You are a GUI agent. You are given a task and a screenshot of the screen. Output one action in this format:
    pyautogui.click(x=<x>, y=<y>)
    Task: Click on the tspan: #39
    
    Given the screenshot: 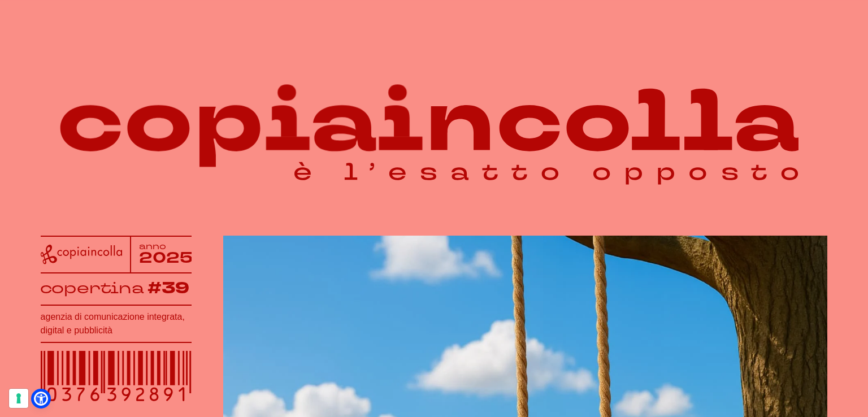 What is the action you would take?
    pyautogui.click(x=169, y=288)
    